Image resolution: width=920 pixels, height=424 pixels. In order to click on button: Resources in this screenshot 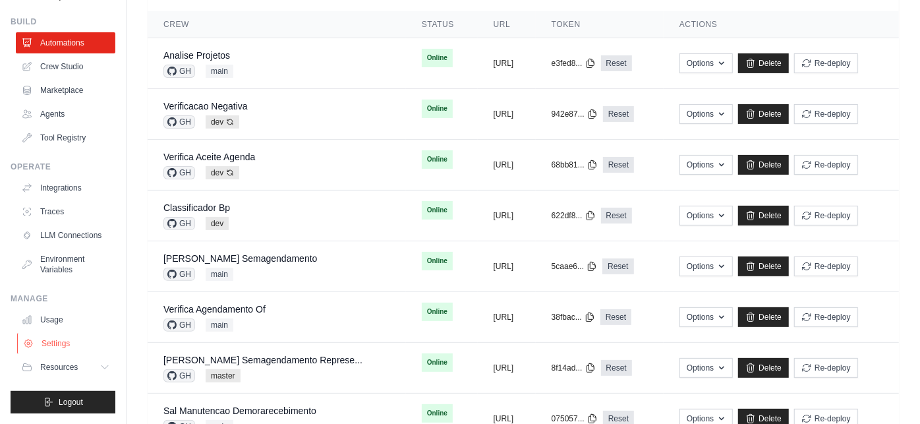, I will do `click(65, 367)`.